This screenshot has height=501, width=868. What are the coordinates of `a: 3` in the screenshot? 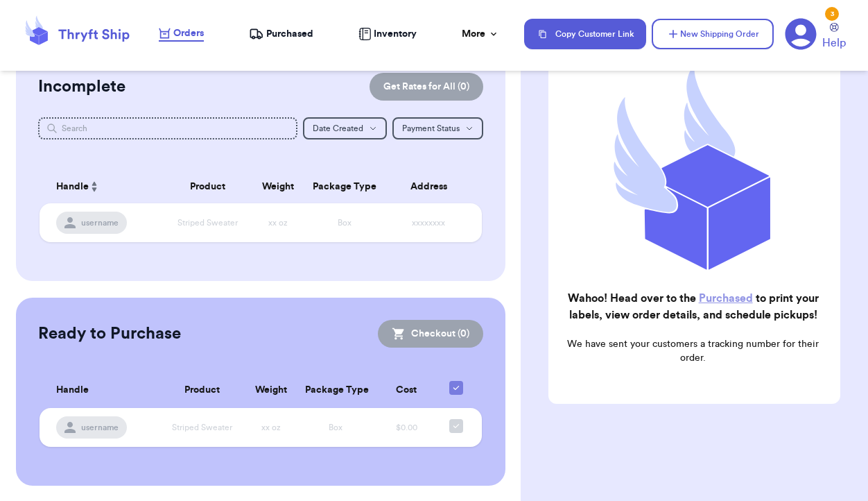 It's located at (801, 34).